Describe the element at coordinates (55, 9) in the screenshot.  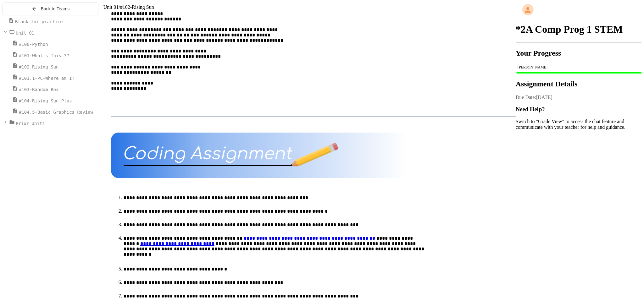
I see `span: Back to Teams` at that location.